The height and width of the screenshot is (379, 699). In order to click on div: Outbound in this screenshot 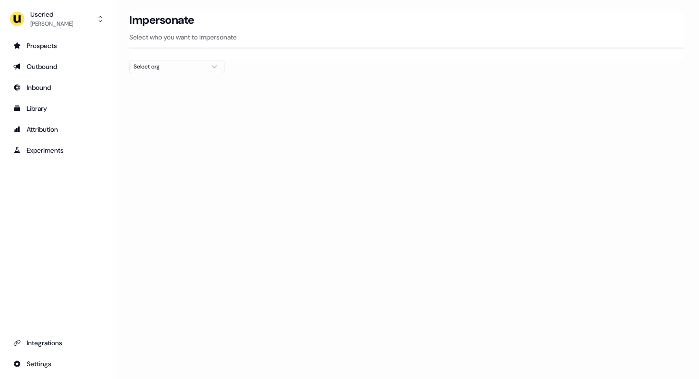, I will do `click(57, 67)`.